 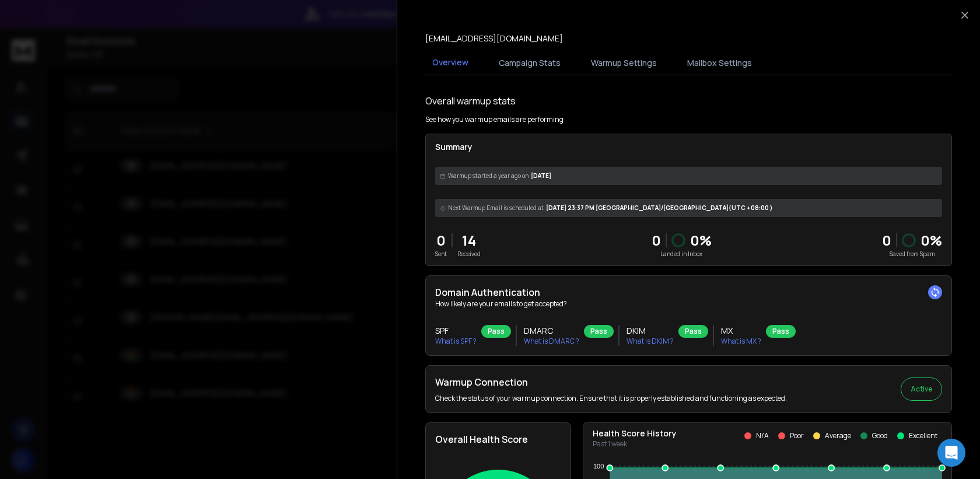 I want to click on p: Sent, so click(x=441, y=254).